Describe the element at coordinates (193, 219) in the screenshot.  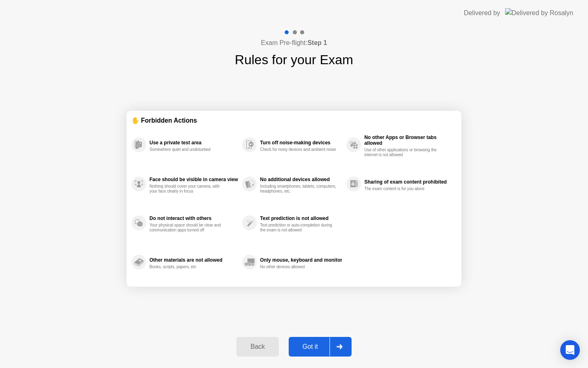
I see `div: Do not interact with others` at that location.